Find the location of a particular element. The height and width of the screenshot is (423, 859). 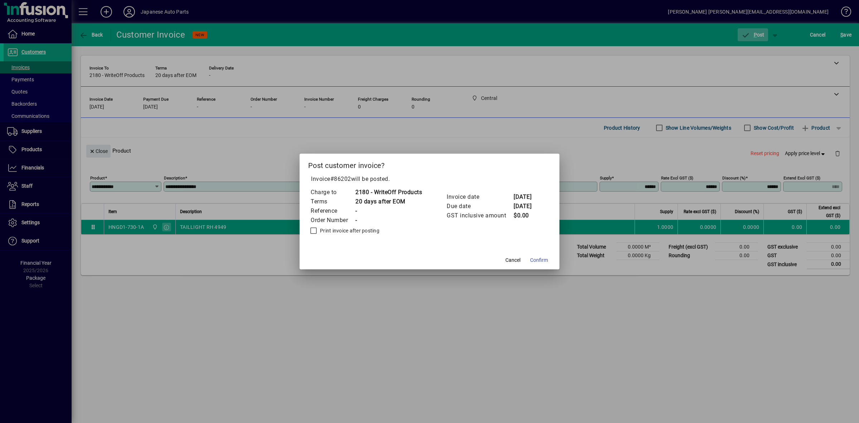

button: Confirm is located at coordinates (539, 260).